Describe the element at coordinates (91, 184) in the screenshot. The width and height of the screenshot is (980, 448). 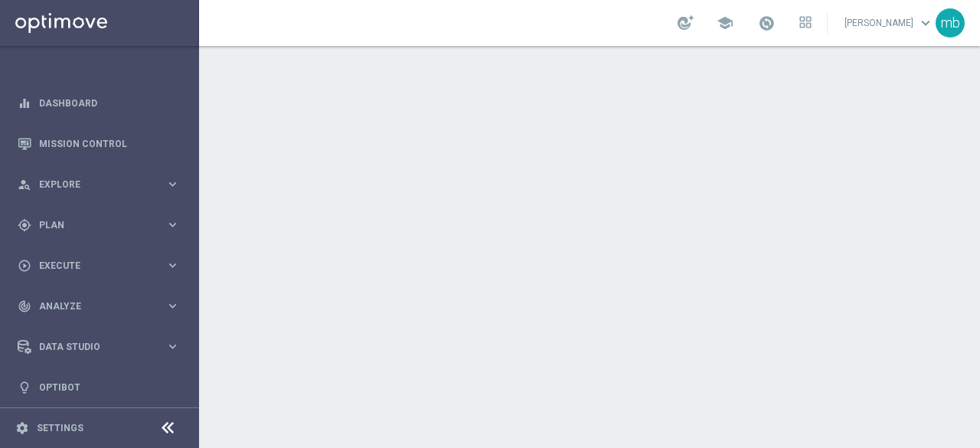
I see `div: Explore` at that location.